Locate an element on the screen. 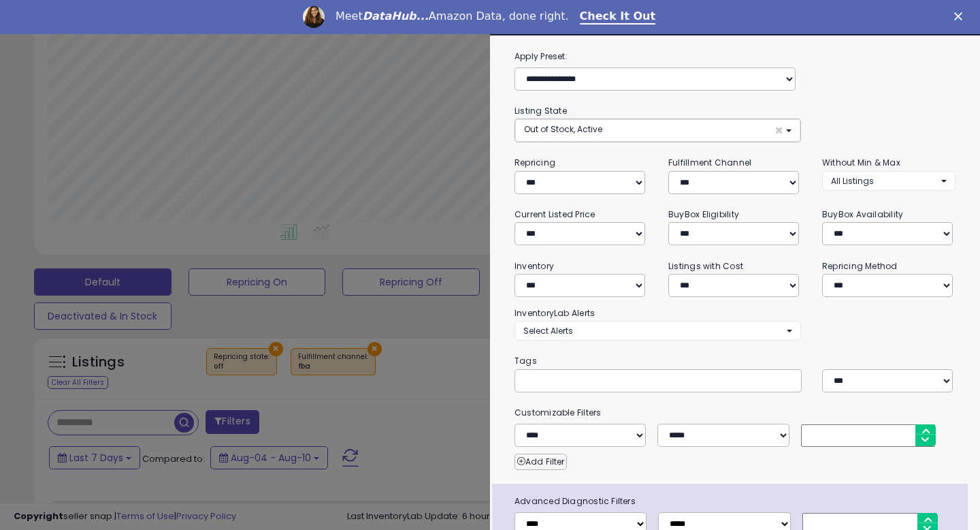 The image size is (980, 530). button: Out of Stock, Active × is located at coordinates (657, 130).